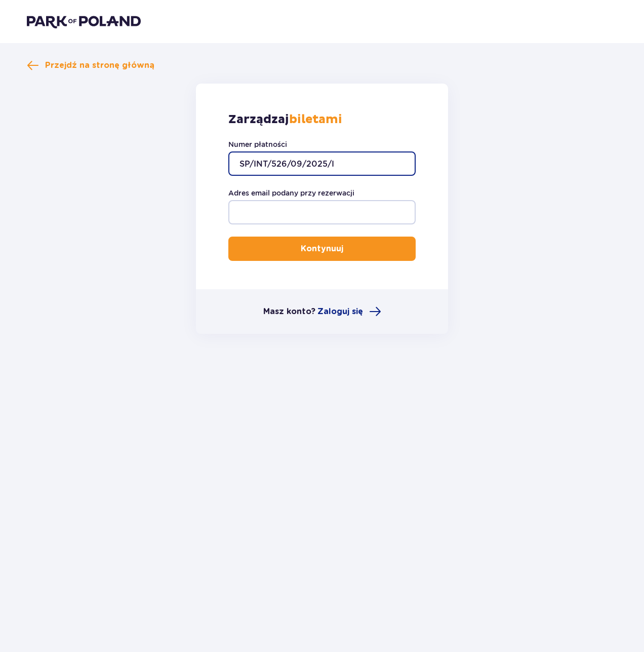  Describe the element at coordinates (91, 65) in the screenshot. I see `a: Przejdź na stronę główną` at that location.